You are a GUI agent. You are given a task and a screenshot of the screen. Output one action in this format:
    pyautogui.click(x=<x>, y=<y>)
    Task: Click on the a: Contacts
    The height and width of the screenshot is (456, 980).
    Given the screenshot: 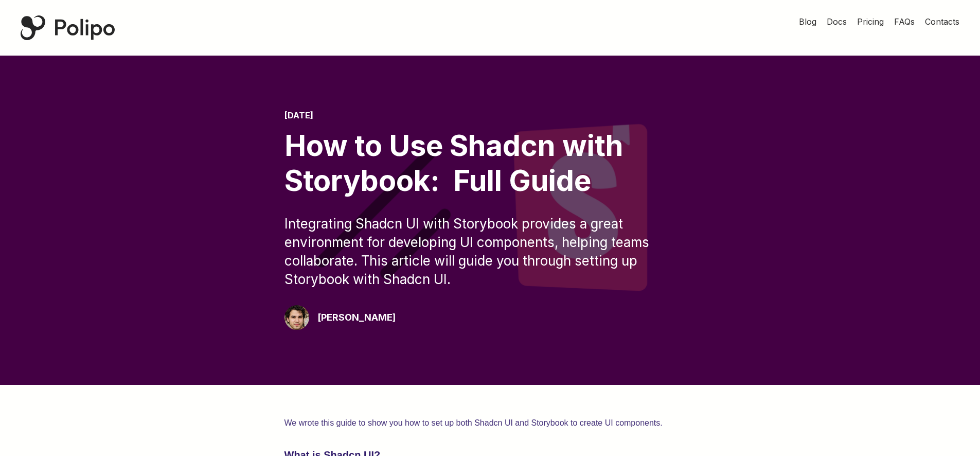 What is the action you would take?
    pyautogui.click(x=943, y=21)
    